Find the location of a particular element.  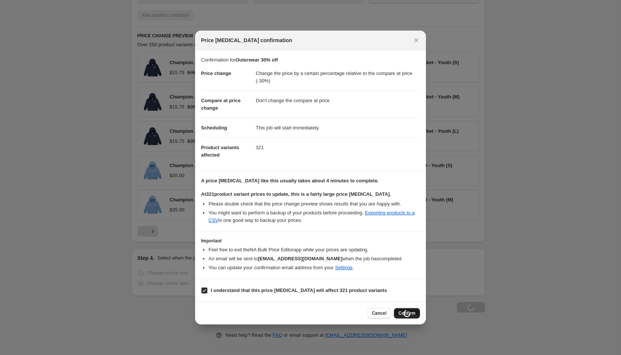

li: You can update your confirmation email address from your . is located at coordinates (314, 267).